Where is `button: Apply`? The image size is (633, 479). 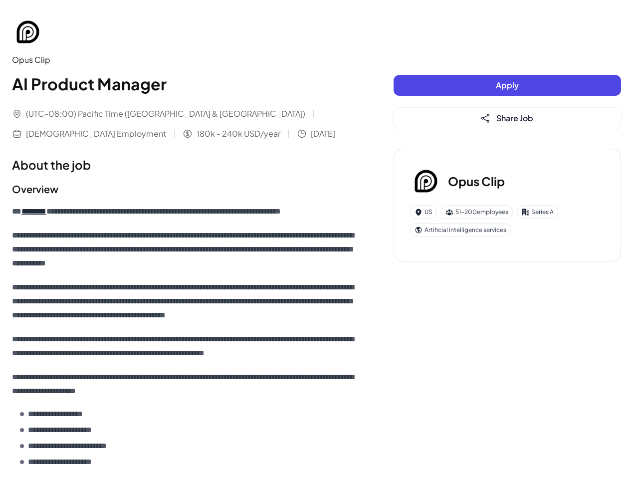
button: Apply is located at coordinates (507, 85).